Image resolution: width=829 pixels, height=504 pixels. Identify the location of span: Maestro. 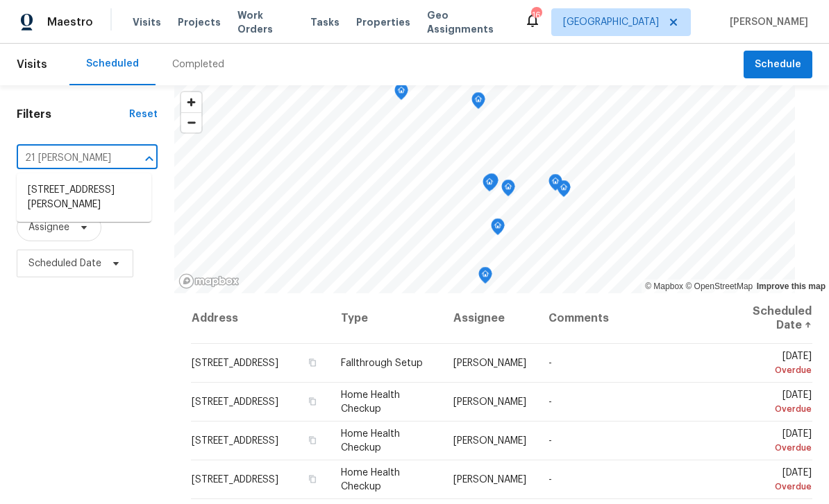
(70, 22).